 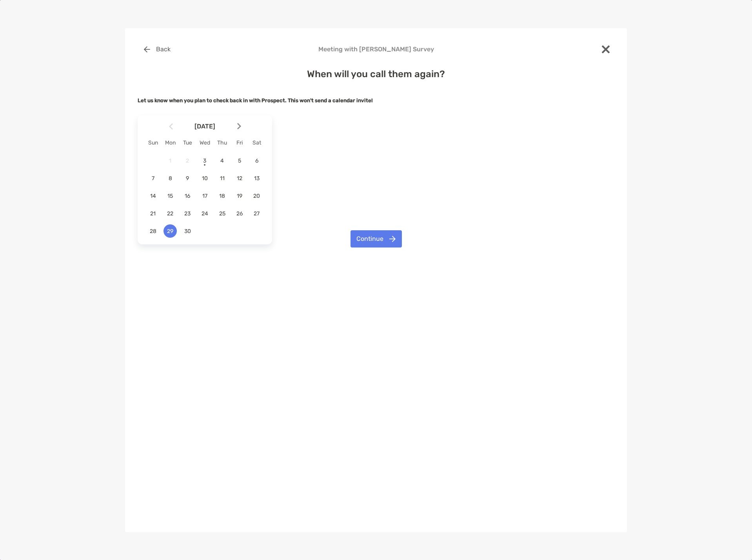 What do you see at coordinates (170, 196) in the screenshot?
I see `span: 15` at bounding box center [170, 196].